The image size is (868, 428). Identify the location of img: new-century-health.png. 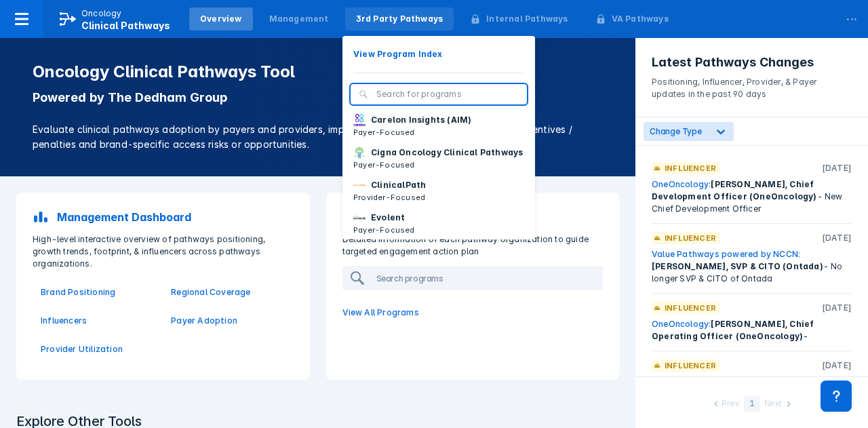
(359, 218).